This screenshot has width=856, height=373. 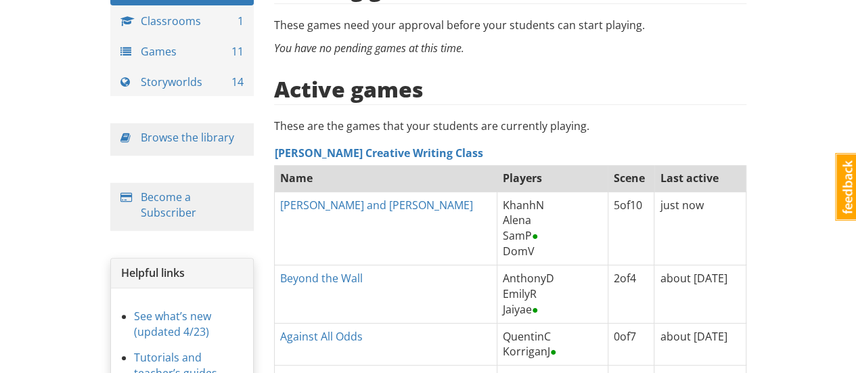 I want to click on span: SamP, so click(x=520, y=235).